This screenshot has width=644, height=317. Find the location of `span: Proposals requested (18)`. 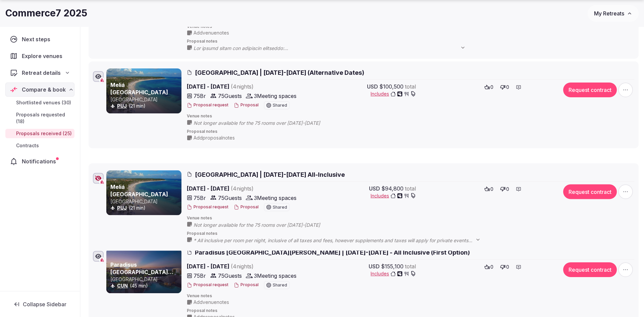

span: Proposals requested (18) is located at coordinates (44, 118).